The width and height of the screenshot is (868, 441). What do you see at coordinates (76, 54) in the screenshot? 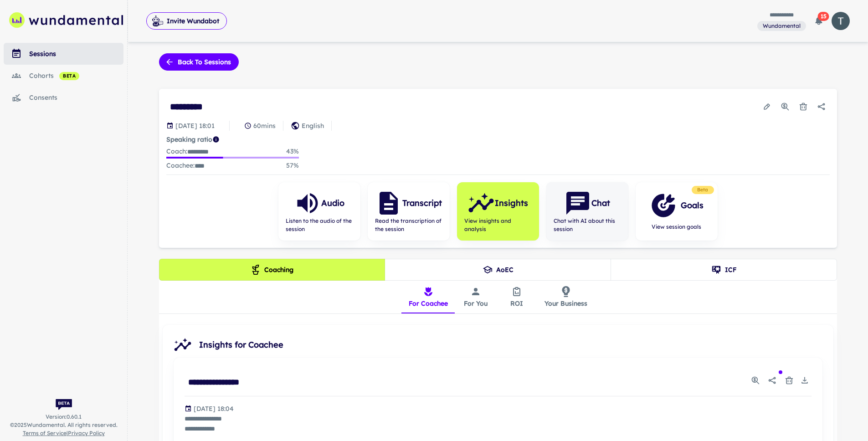
I see `div: sessions` at bounding box center [76, 54].